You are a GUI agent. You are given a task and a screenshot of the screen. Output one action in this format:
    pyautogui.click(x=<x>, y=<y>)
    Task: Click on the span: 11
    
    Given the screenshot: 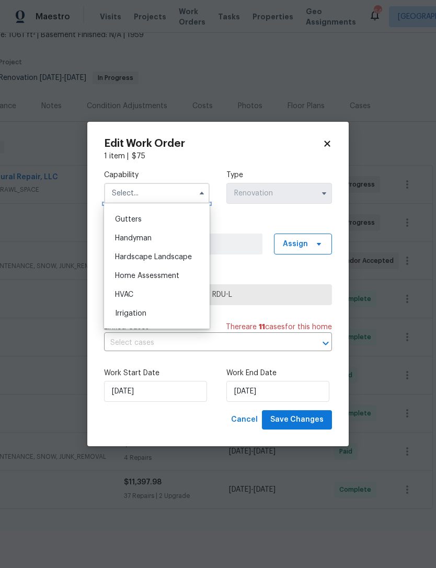 What is the action you would take?
    pyautogui.click(x=262, y=327)
    